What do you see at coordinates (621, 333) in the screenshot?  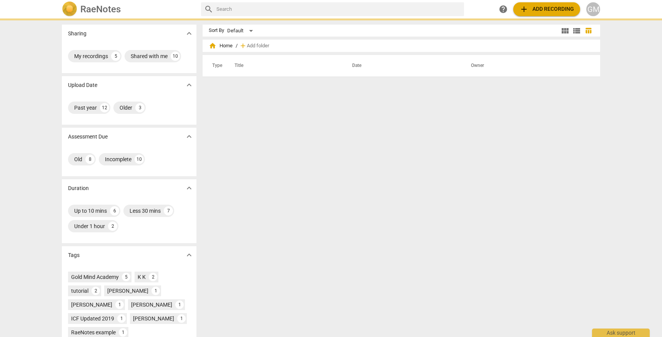 I see `div: Ask support` at bounding box center [621, 333].